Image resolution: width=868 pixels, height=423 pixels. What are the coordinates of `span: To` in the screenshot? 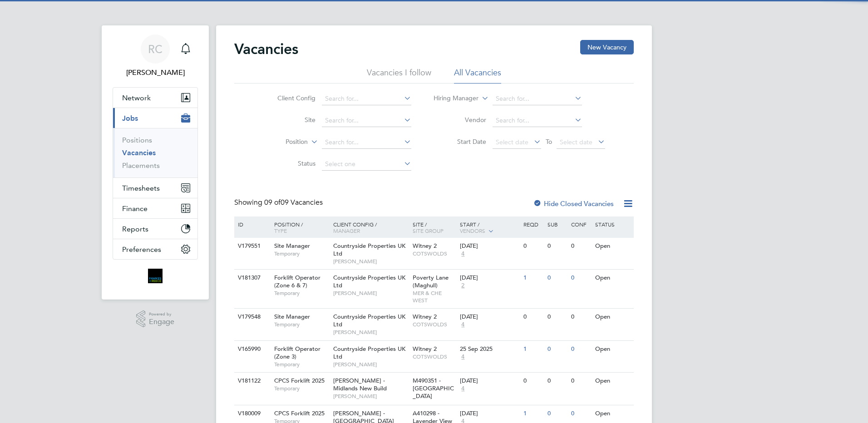 It's located at (549, 141).